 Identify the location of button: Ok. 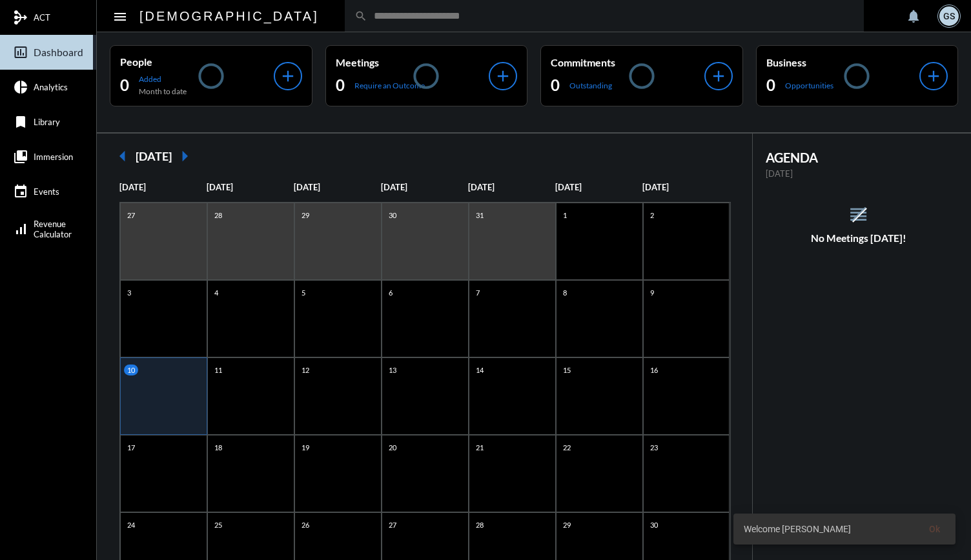
(934, 529).